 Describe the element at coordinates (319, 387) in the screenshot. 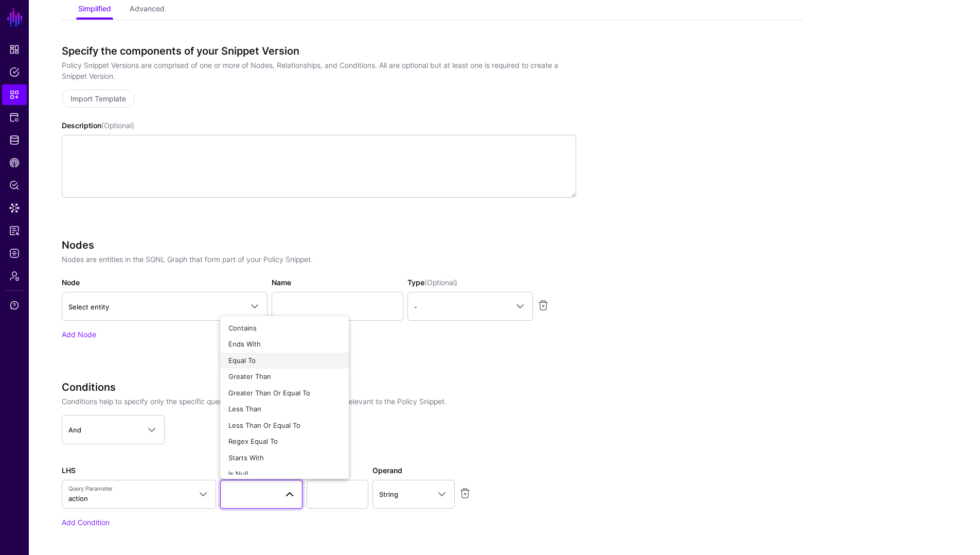

I see `h3: Conditions` at that location.